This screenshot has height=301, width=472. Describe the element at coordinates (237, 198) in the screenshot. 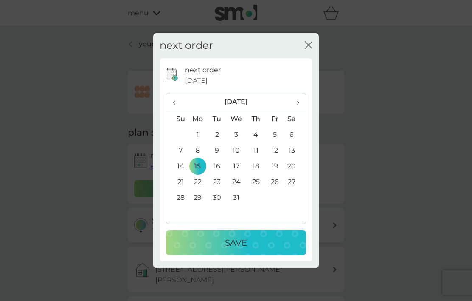

I see `td: 31` at that location.